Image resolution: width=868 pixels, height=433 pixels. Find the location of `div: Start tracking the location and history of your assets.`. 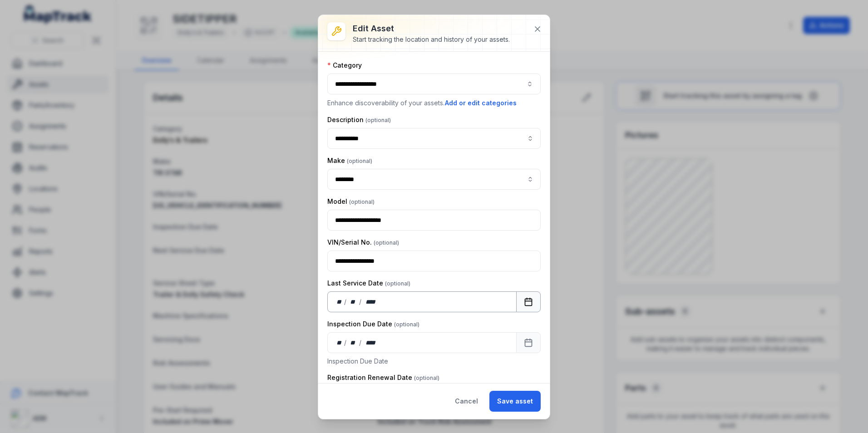

div: Start tracking the location and history of your assets. is located at coordinates (431, 39).